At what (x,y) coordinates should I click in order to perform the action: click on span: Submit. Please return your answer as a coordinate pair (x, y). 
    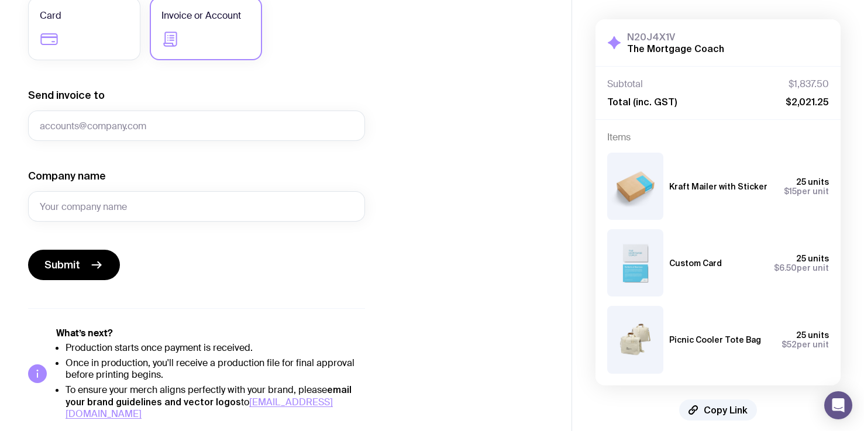
    Looking at the image, I should click on (62, 265).